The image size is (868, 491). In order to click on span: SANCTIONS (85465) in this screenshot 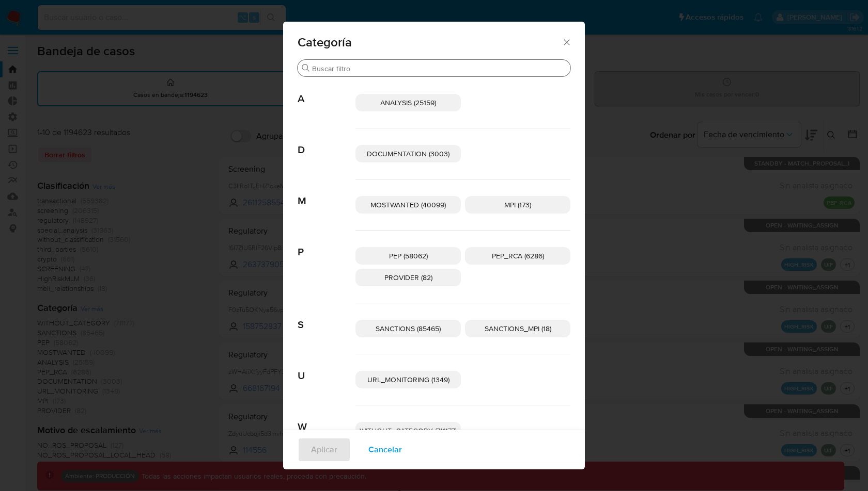, I will do `click(408, 328)`.